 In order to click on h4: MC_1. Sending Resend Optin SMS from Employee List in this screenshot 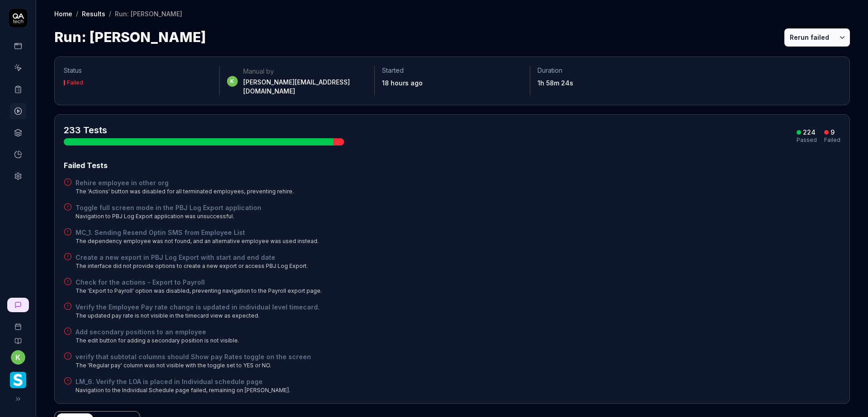, I will do `click(198, 233)`.